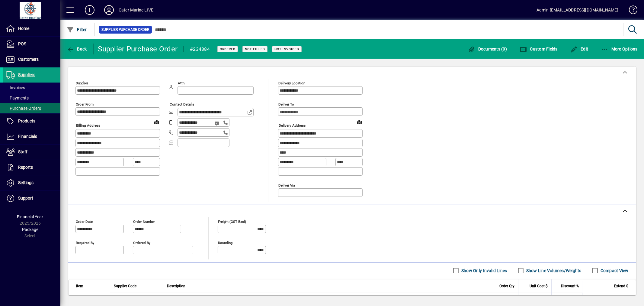 This screenshot has height=306, width=644. Describe the element at coordinates (567, 299) in the screenshot. I see `td: 0.00` at that location.